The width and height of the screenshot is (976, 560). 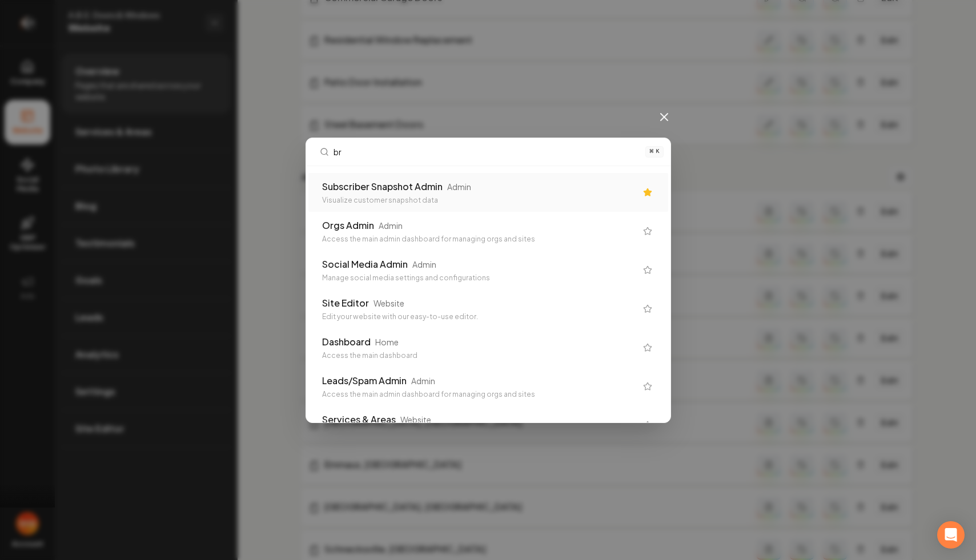 What do you see at coordinates (387, 342) in the screenshot?
I see `div: Home` at bounding box center [387, 342].